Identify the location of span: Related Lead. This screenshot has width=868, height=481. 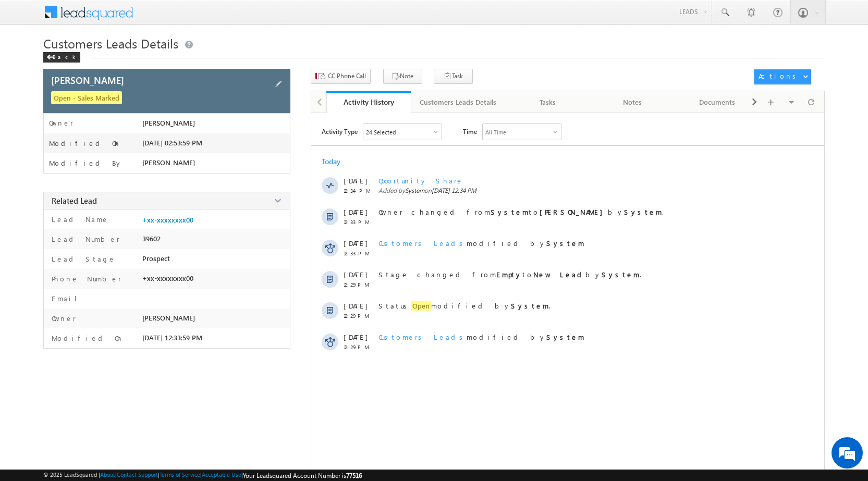
(74, 201).